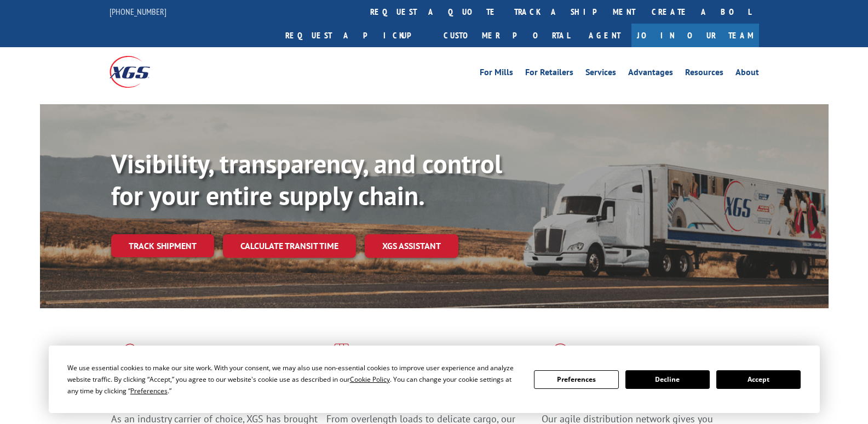 The width and height of the screenshot is (868, 424). Describe the element at coordinates (370, 379) in the screenshot. I see `span: Cookie Policy` at that location.